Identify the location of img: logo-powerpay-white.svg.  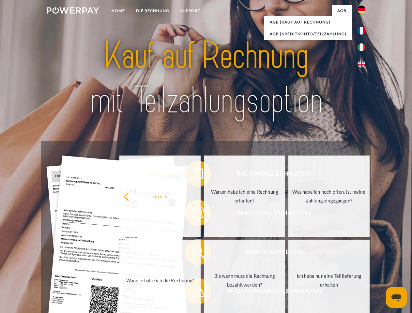
(73, 10).